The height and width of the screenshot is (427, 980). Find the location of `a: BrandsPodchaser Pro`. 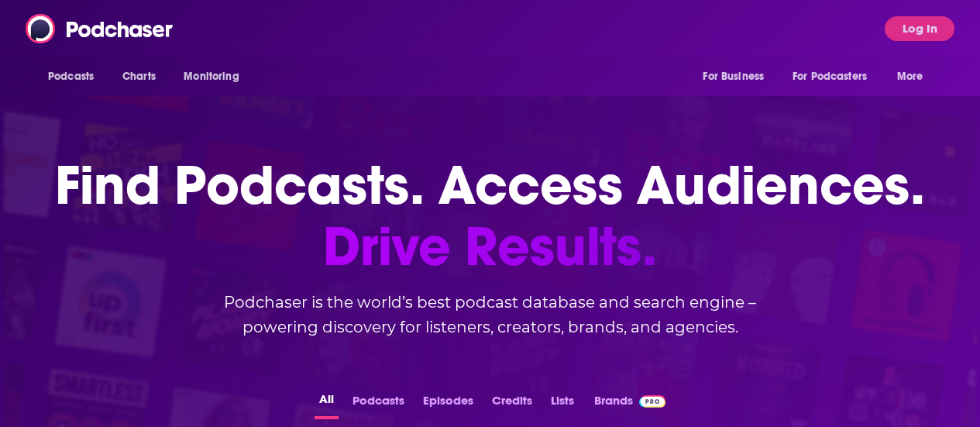

a: BrandsPodchaser Pro is located at coordinates (629, 404).